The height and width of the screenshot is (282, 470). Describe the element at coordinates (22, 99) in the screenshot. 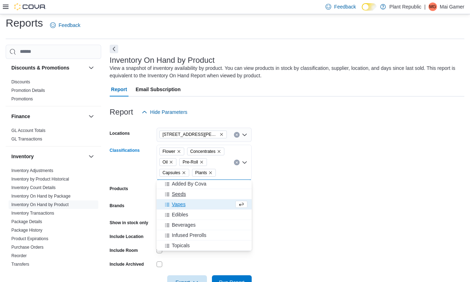

I see `a: Promotions` at that location.